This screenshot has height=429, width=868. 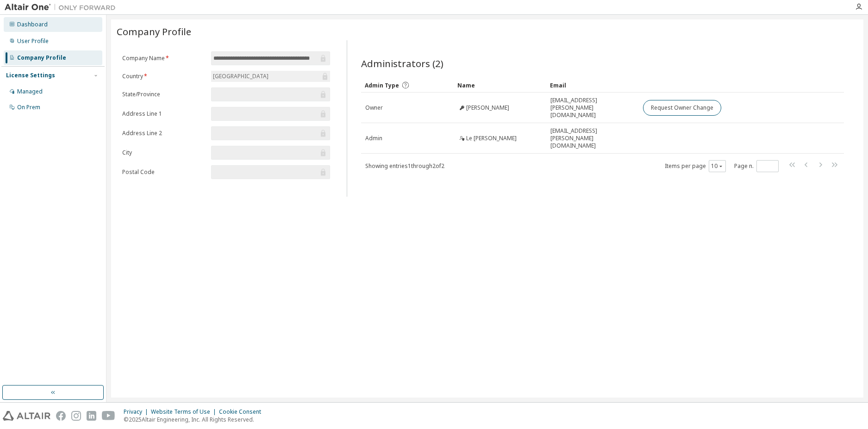 What do you see at coordinates (757, 166) in the screenshot?
I see `span: Page n.` at bounding box center [757, 166].